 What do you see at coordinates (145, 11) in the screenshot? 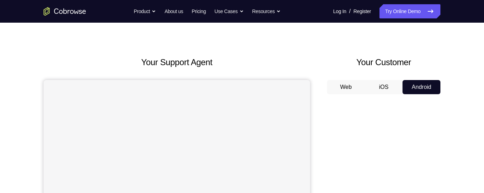
I see `button: Product` at bounding box center [145, 11].